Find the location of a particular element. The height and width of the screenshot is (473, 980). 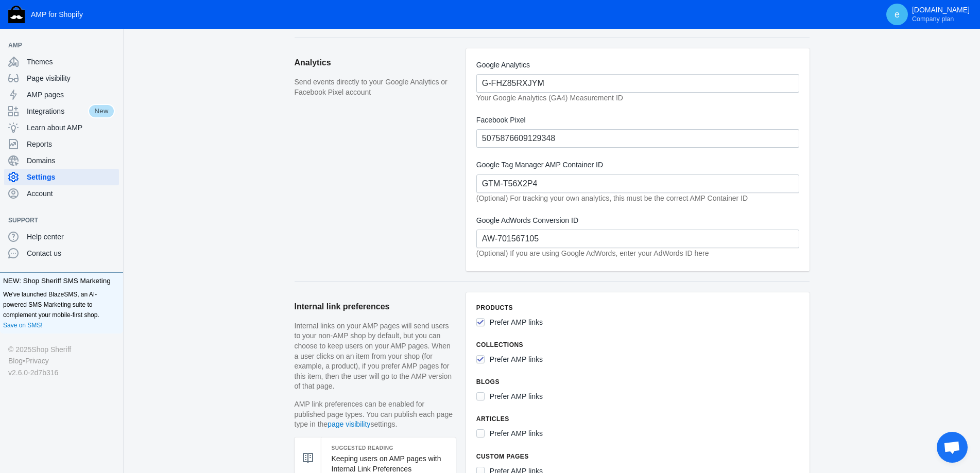

span: New is located at coordinates (102, 111).